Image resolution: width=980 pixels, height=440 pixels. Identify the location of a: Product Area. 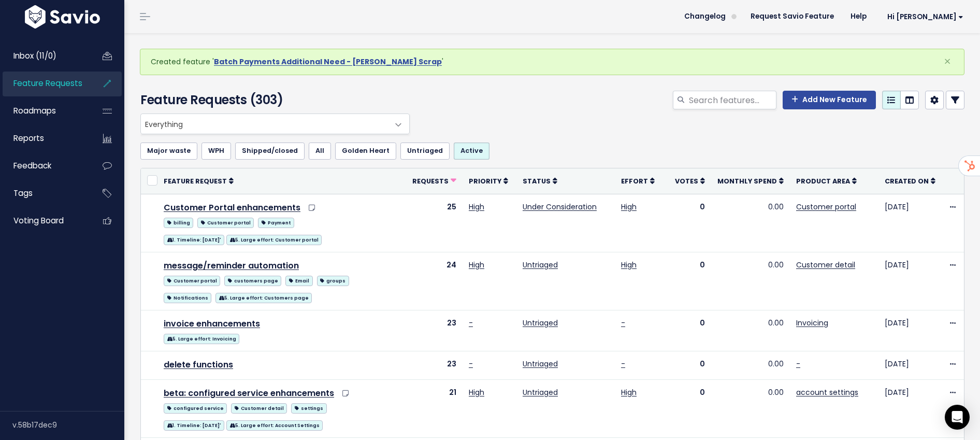
(826, 181).